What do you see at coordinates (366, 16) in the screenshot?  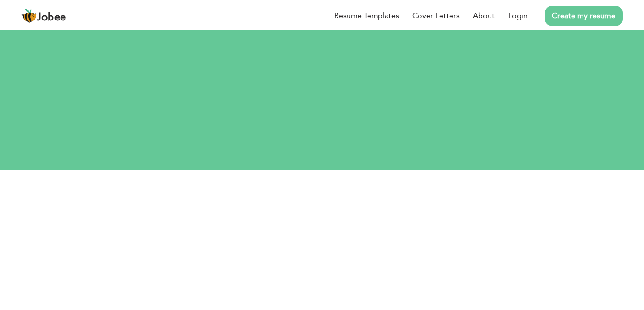 I see `a: Resume Templates` at bounding box center [366, 16].